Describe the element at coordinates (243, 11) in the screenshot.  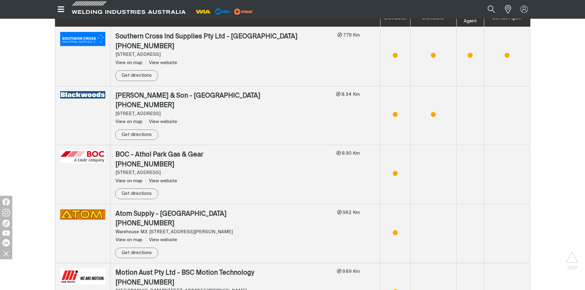
I see `a: miller` at that location.